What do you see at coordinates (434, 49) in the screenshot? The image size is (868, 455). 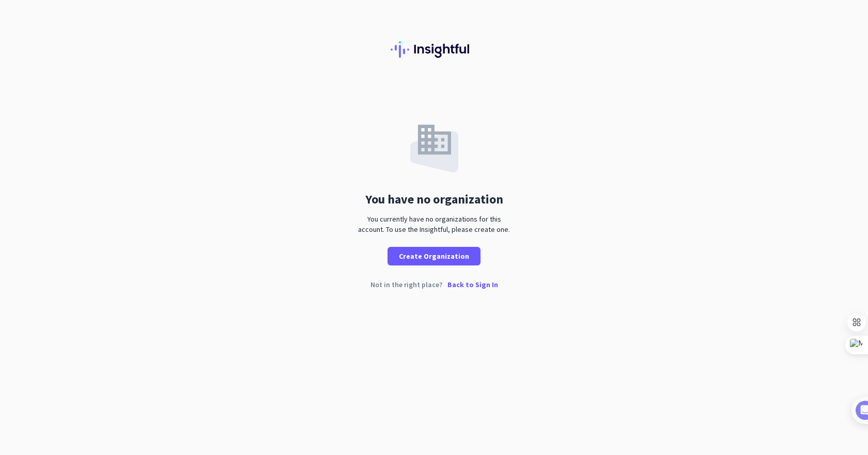 I see `img: Insightful` at bounding box center [434, 49].